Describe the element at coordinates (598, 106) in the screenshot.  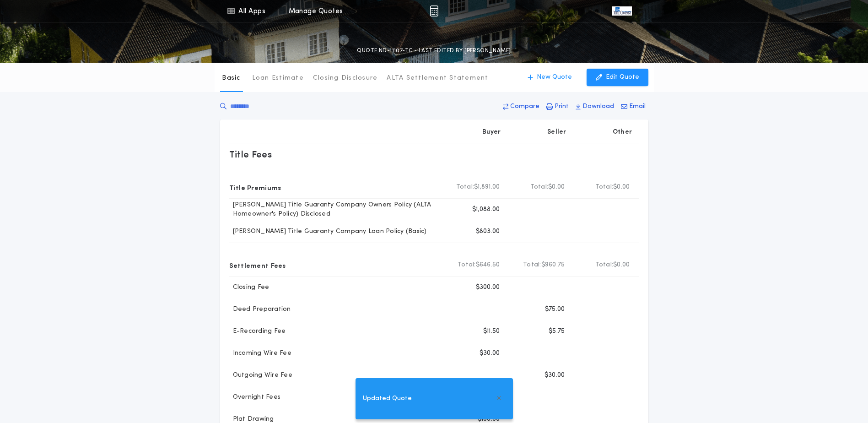
I see `p: Download` at that location.